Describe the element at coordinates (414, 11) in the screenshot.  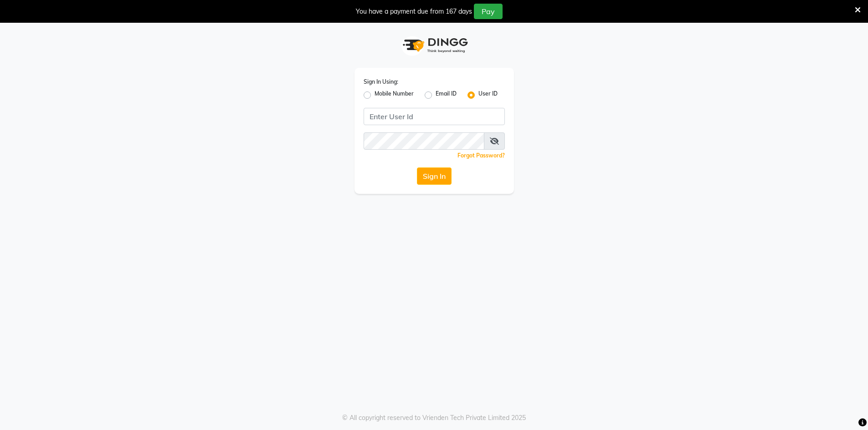
I see `div: You have a payment due from 167 days` at that location.